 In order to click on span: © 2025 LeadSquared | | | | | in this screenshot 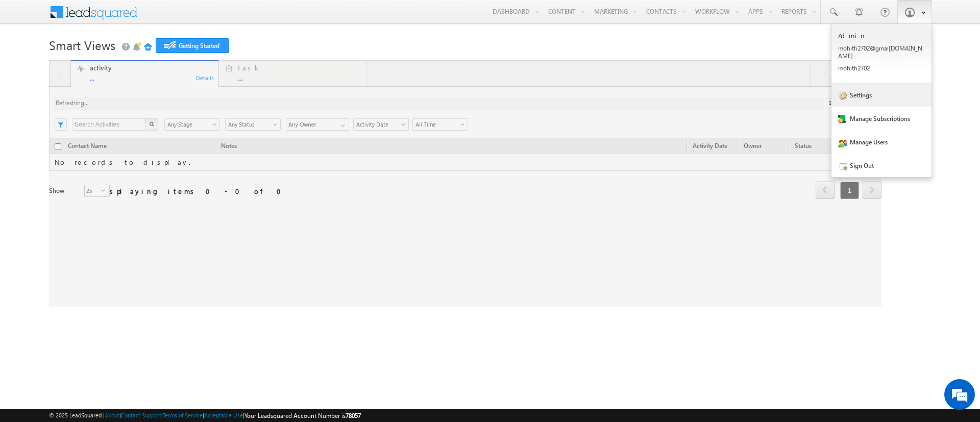, I will do `click(205, 416)`.